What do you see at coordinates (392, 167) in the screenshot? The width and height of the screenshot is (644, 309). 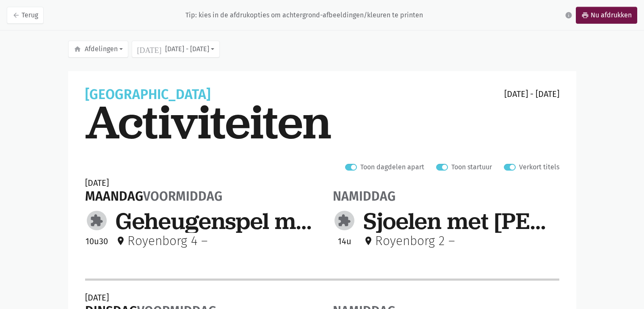 I see `label: Toon dagdelen apart` at bounding box center [392, 167].